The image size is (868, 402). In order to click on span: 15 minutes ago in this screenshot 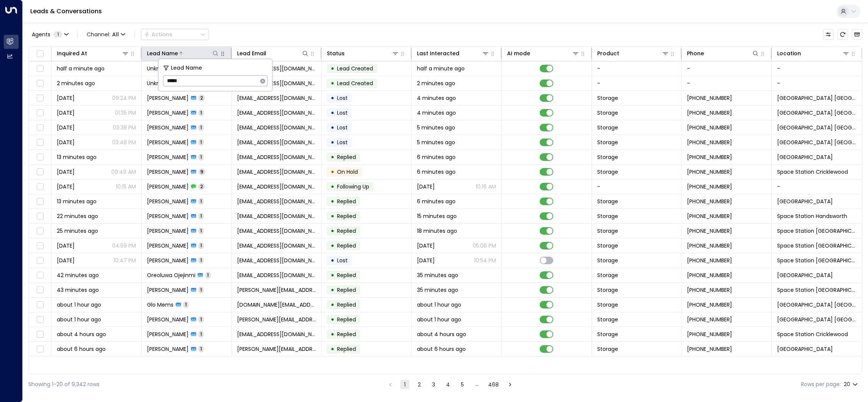, I will do `click(437, 216)`.